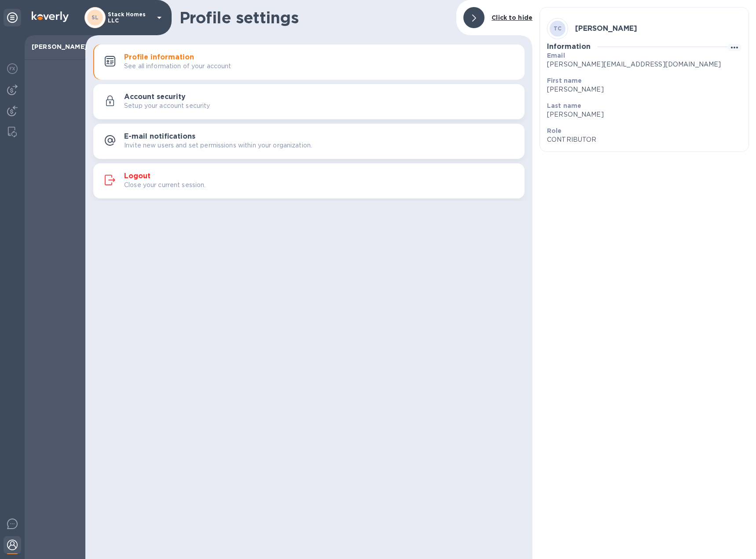 Image resolution: width=756 pixels, height=559 pixels. I want to click on b: SL, so click(95, 17).